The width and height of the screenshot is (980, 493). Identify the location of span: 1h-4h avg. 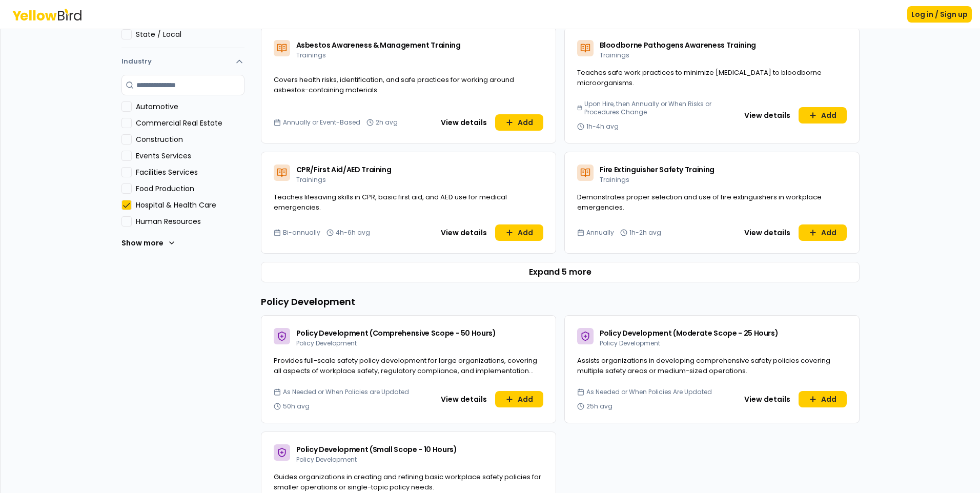
(602, 126).